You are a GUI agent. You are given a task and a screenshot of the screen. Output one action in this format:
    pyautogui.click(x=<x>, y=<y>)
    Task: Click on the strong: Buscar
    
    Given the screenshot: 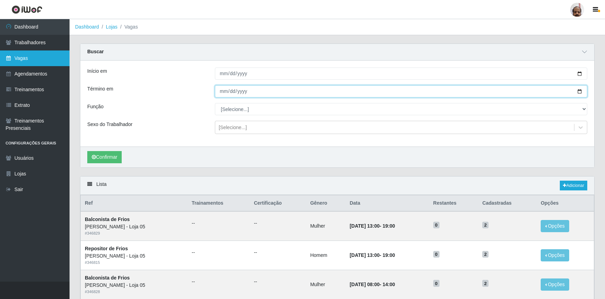 What is the action you would take?
    pyautogui.click(x=95, y=51)
    